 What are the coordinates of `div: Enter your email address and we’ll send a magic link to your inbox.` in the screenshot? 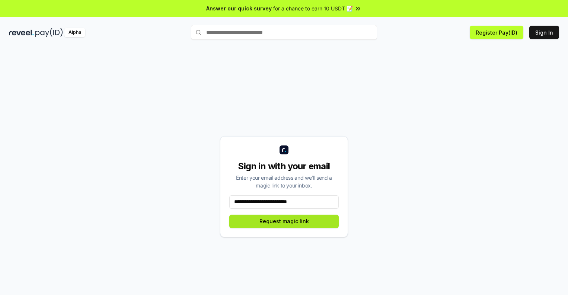 It's located at (284, 182).